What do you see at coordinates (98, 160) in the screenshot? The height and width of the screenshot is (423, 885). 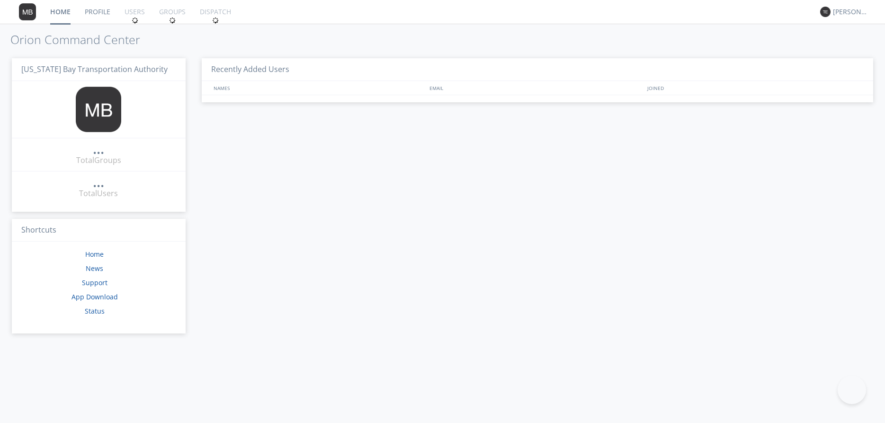 I see `div: Total Groups` at bounding box center [98, 160].